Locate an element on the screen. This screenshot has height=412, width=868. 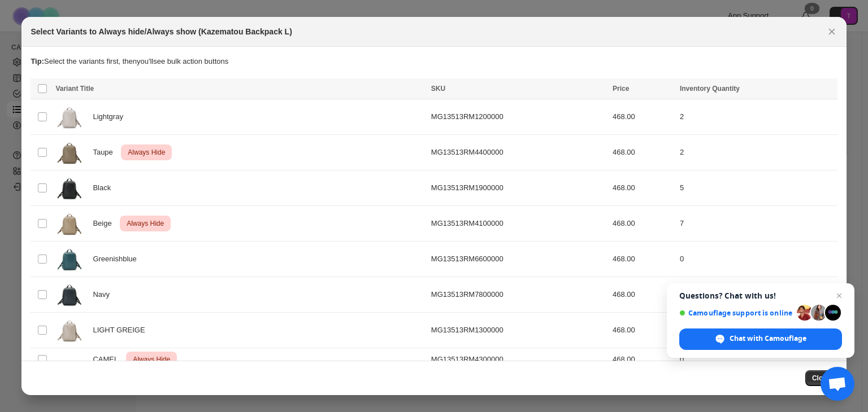
span: Close is located at coordinates (821, 378).